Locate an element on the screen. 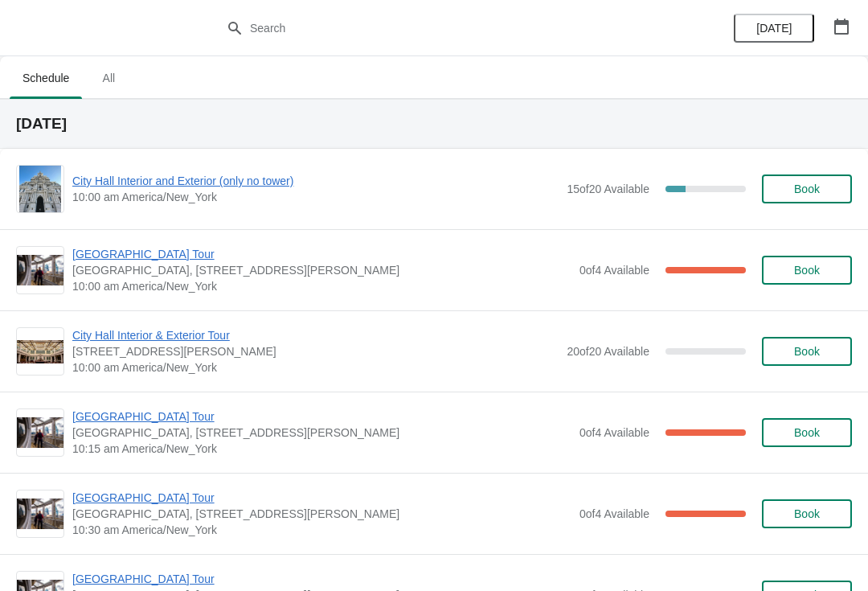 This screenshot has width=868, height=591. span: 15 of 20 Available is located at coordinates (608, 189).